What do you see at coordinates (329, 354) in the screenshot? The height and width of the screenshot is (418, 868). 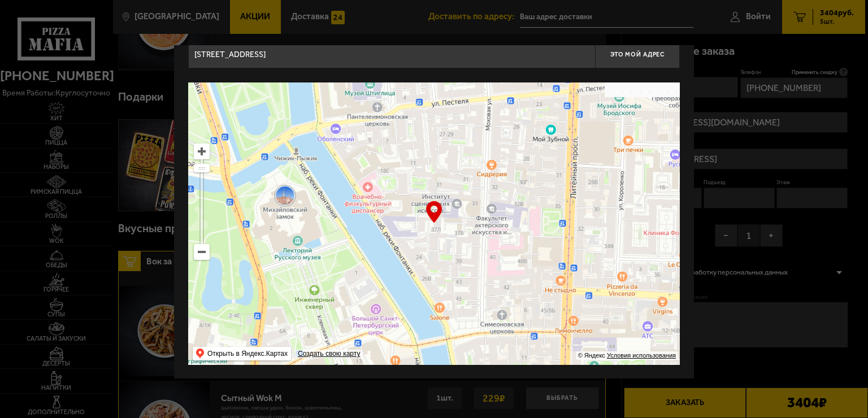 I see `a: Создать свою карту` at bounding box center [329, 354].